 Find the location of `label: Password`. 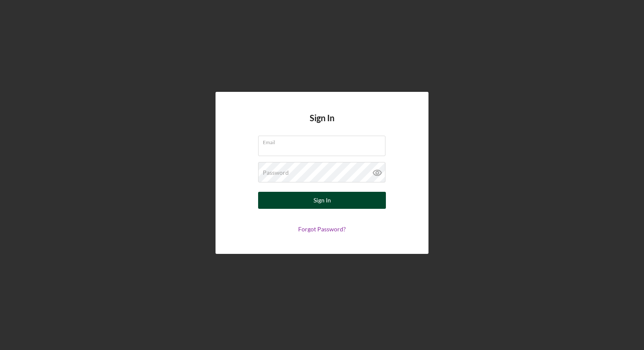

label: Password is located at coordinates (276, 173).